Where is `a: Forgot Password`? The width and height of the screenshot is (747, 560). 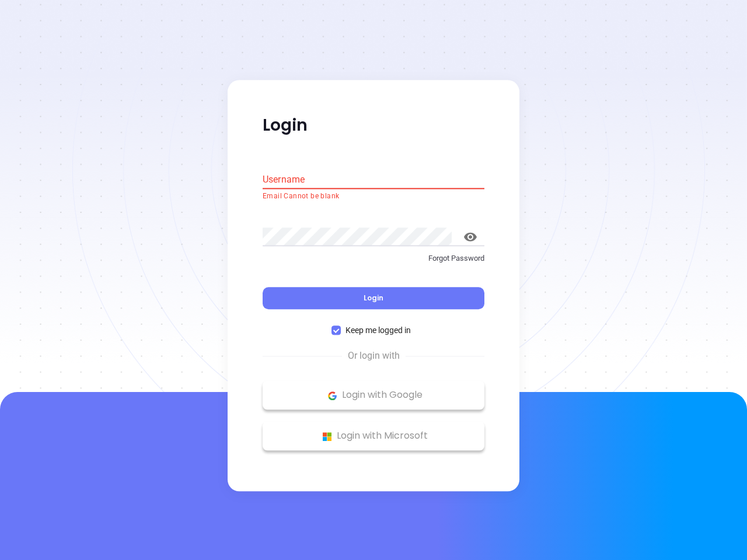
a: Forgot Password is located at coordinates (374, 263).